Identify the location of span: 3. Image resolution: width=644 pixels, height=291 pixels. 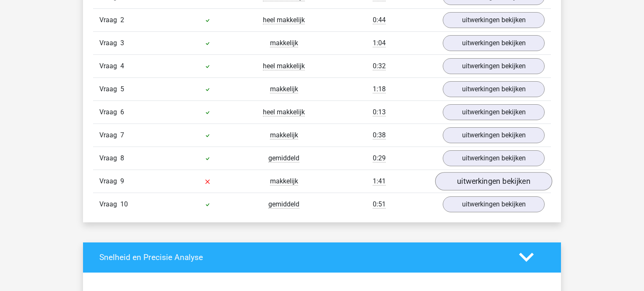
(122, 43).